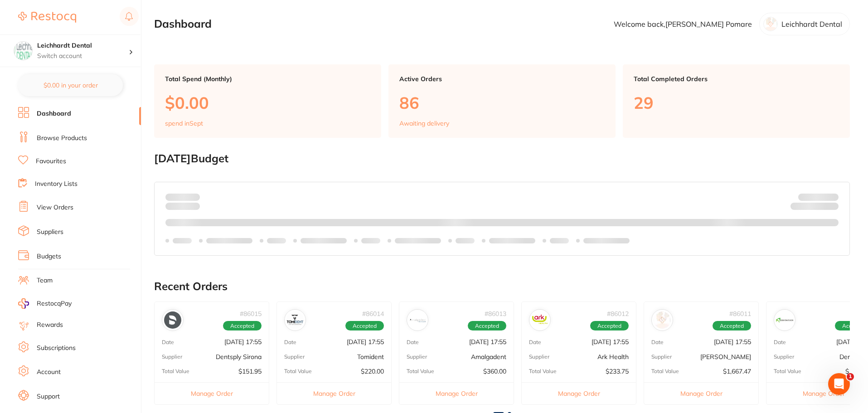 This screenshot has width=868, height=413. Describe the element at coordinates (173, 320) in the screenshot. I see `img: Dentsply Sirona` at that location.